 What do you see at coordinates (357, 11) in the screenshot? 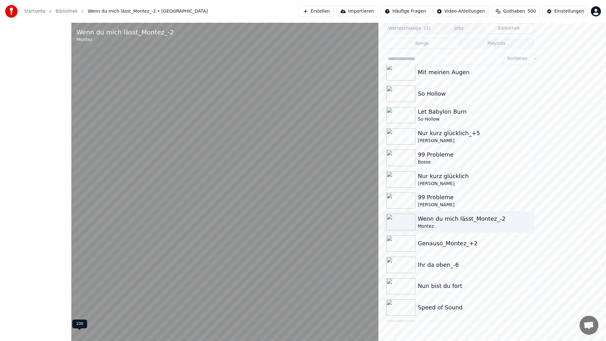
I see `button: Importieren` at bounding box center [357, 11].